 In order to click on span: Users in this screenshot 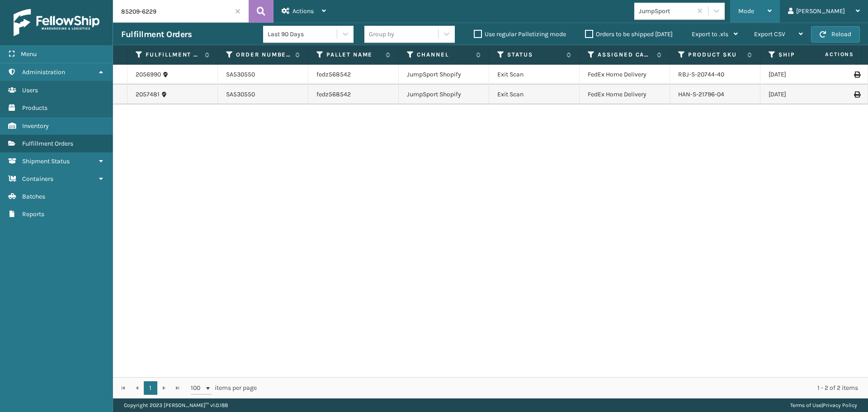, I will do `click(30, 90)`.